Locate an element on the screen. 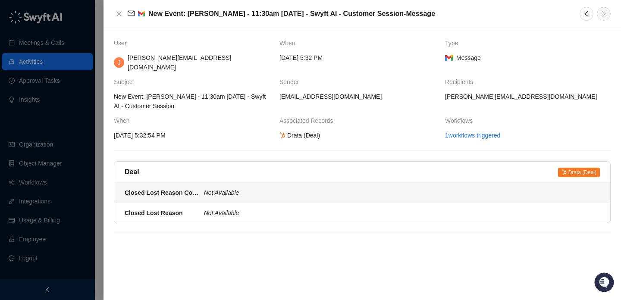 This screenshot has height=300, width=621. strong: Closed Lost Reason Context is located at coordinates (165, 193).